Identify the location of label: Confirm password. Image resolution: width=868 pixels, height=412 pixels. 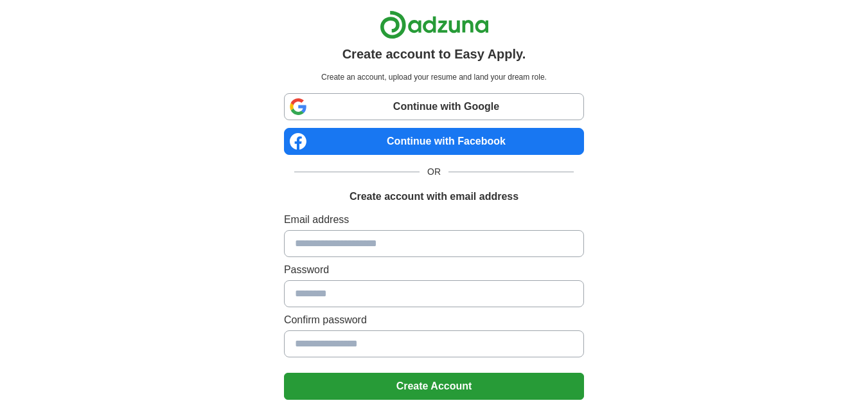
(434, 320).